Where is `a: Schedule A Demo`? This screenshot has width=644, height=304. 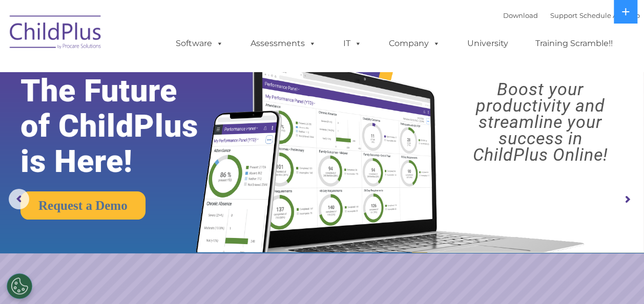 a: Schedule A Demo is located at coordinates (609, 15).